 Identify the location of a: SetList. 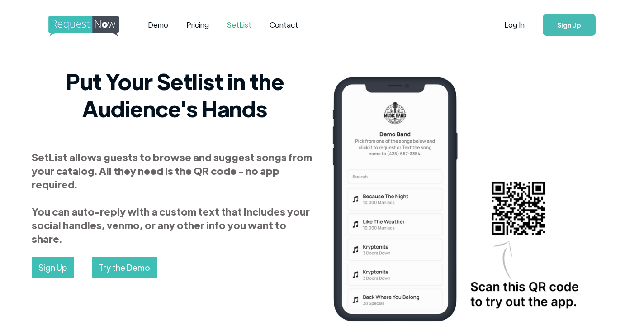
(239, 25).